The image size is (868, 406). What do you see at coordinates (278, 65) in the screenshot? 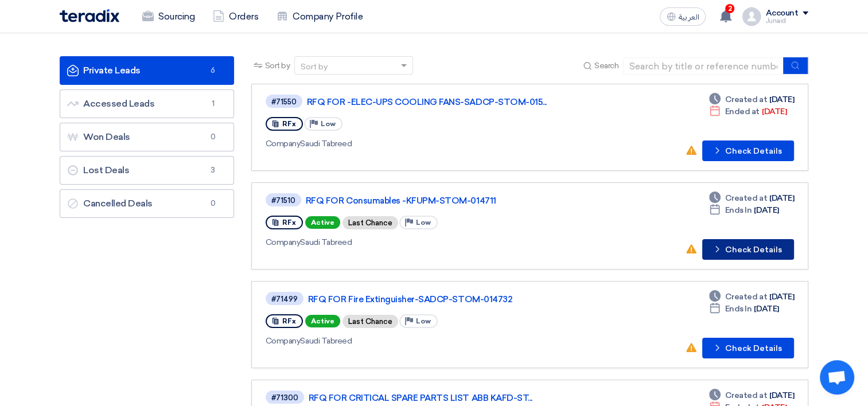
I see `span: Sort by` at bounding box center [278, 65].